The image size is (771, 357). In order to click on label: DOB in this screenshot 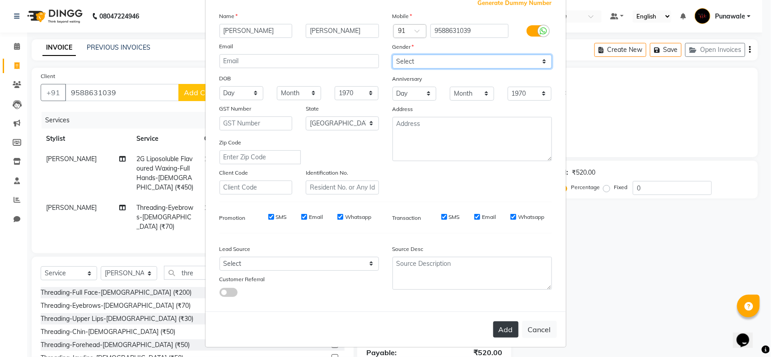, I will do `click(225, 79)`.